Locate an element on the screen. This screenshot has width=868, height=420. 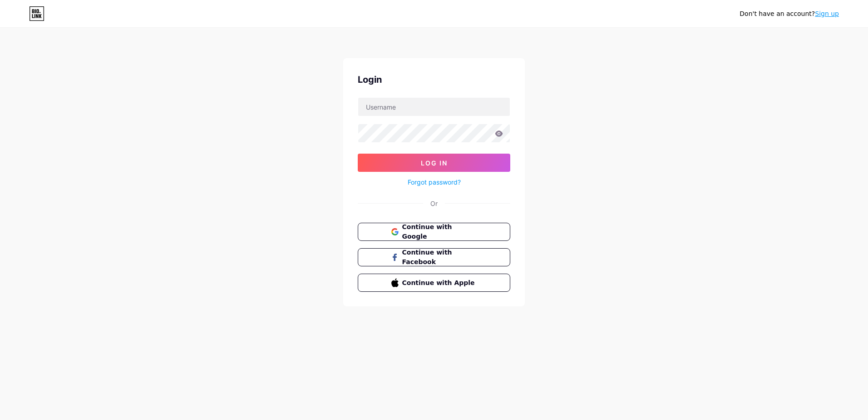
span: Continue with Google is located at coordinates (440, 231).